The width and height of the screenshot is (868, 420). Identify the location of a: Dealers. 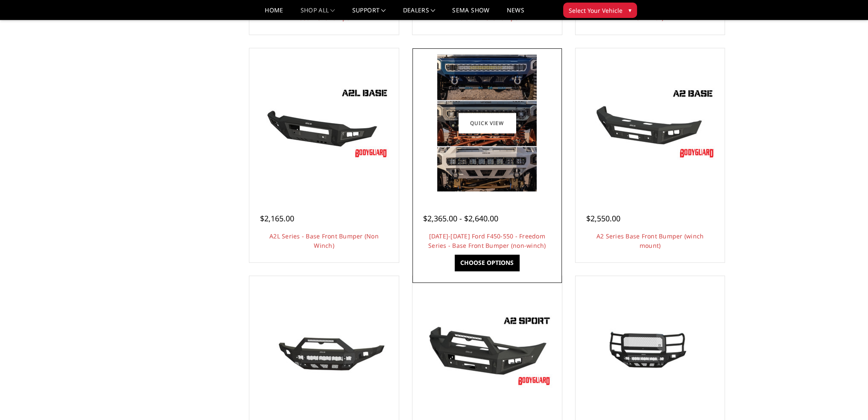
(419, 13).